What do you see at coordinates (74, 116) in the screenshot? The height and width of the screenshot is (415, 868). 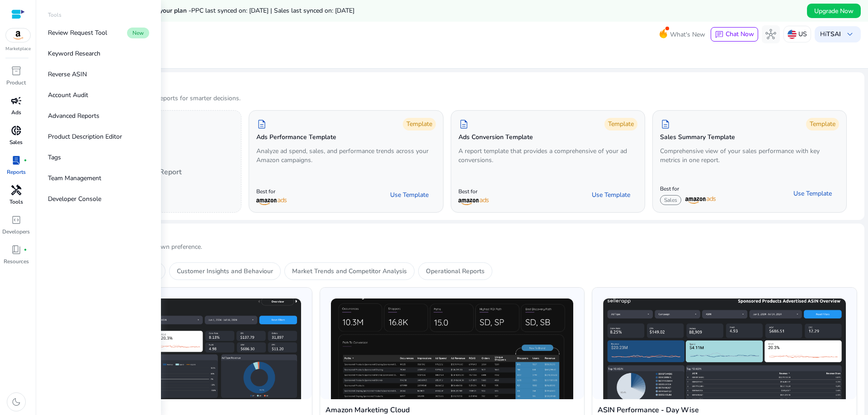 I see `p: Advanced Reports` at bounding box center [74, 116].